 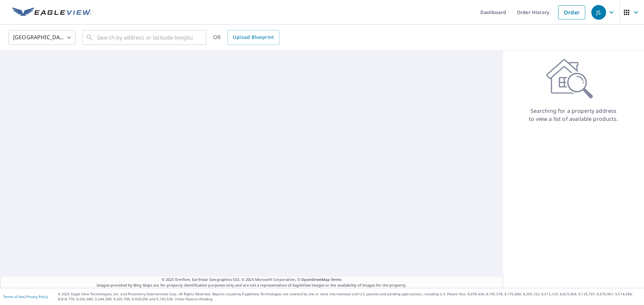 I want to click on a: OpenStreetMap, so click(x=315, y=279).